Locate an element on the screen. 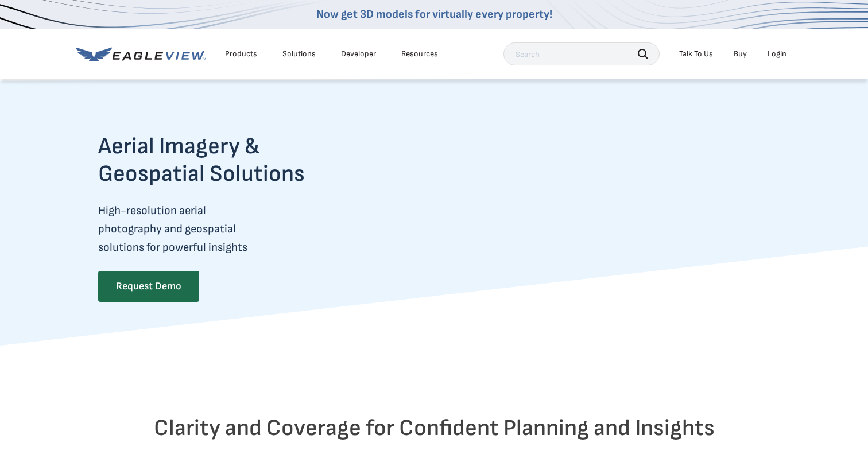 The height and width of the screenshot is (454, 868). div: Products is located at coordinates (241, 54).